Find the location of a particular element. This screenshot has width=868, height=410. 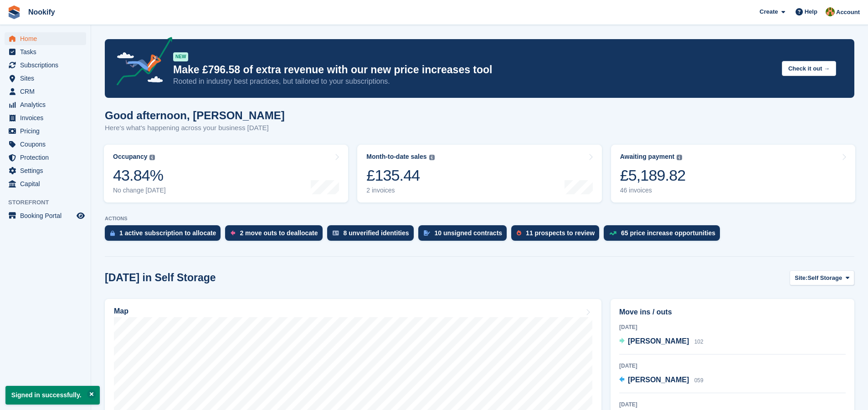

span: Help is located at coordinates (811, 12).